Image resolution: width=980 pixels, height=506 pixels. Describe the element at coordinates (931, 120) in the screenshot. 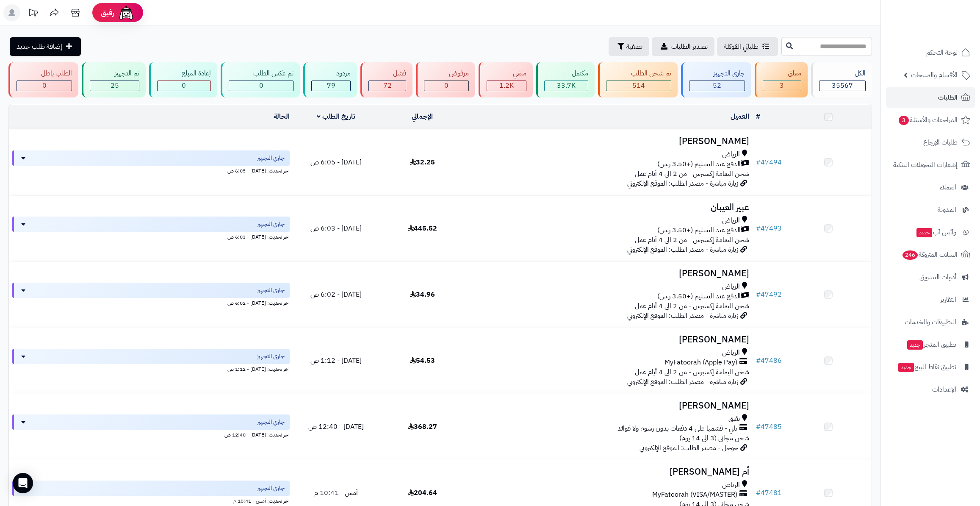

I see `a: المراجعات والأسئلة3` at that location.